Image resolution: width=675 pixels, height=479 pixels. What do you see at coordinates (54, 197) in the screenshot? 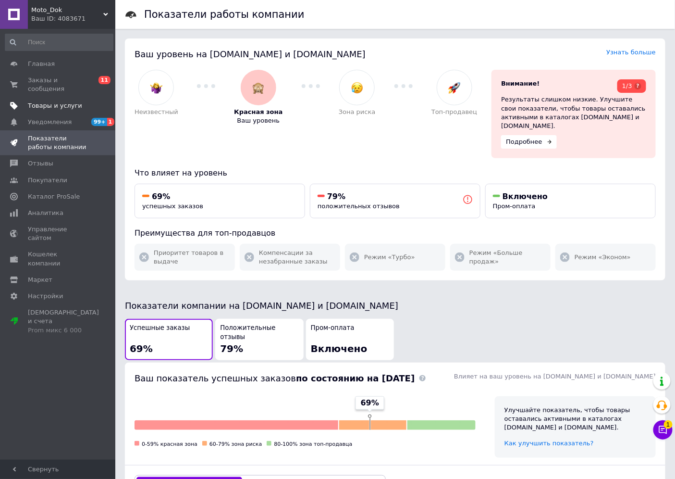
I see `span: Каталог ProSale` at bounding box center [54, 197].